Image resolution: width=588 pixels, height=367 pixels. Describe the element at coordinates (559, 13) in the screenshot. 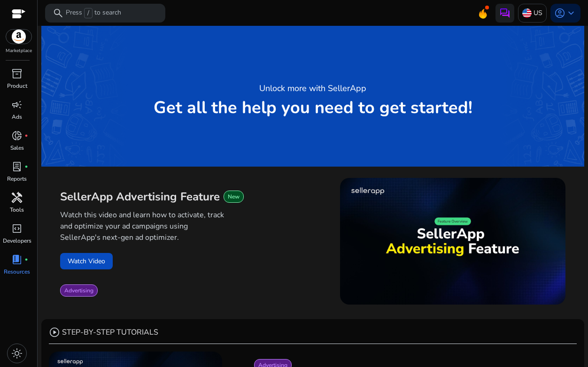

I see `span: account_circle` at that location.